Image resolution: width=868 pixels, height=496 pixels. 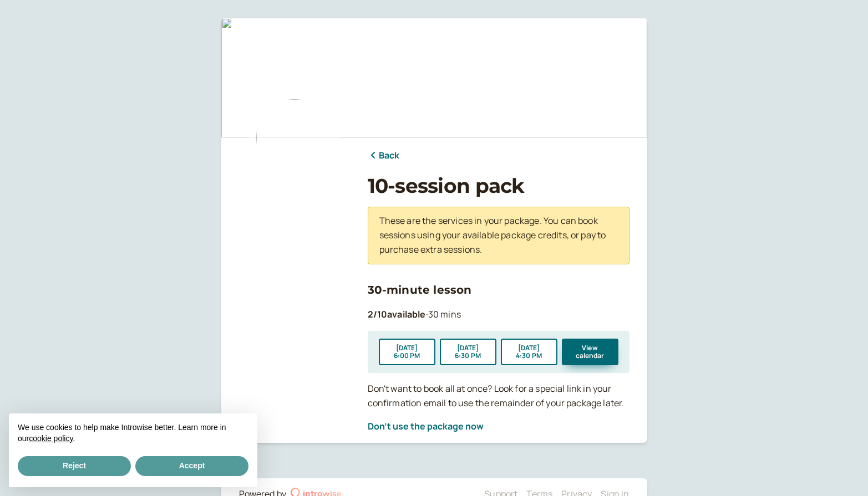 What do you see at coordinates (74, 466) in the screenshot?
I see `button: Reject` at bounding box center [74, 466].